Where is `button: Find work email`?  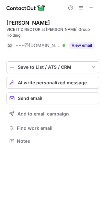
button: Find work email is located at coordinates (53, 128).